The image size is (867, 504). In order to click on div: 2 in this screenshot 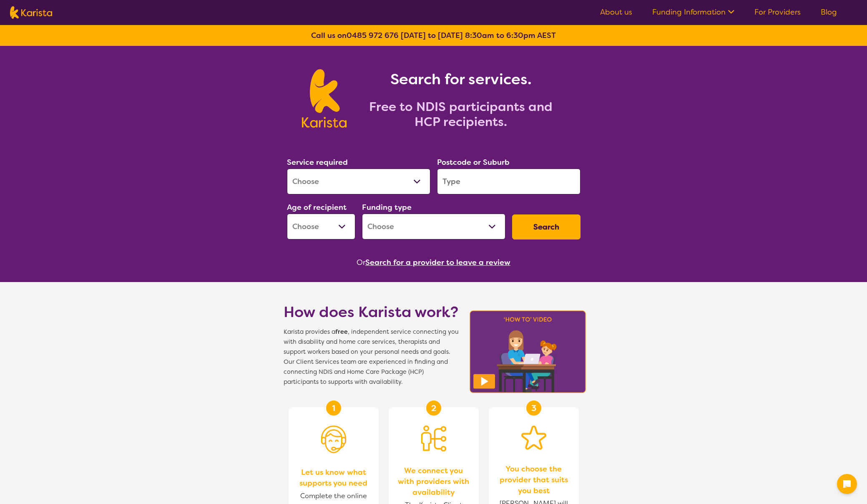, I will do `click(434, 408)`.